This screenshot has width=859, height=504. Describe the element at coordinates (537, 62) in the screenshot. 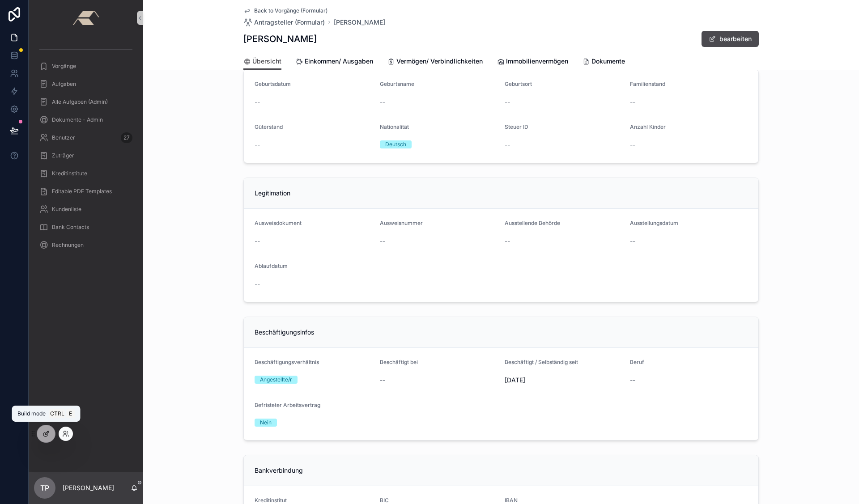

I see `span: Immobilienvermögen` at that location.